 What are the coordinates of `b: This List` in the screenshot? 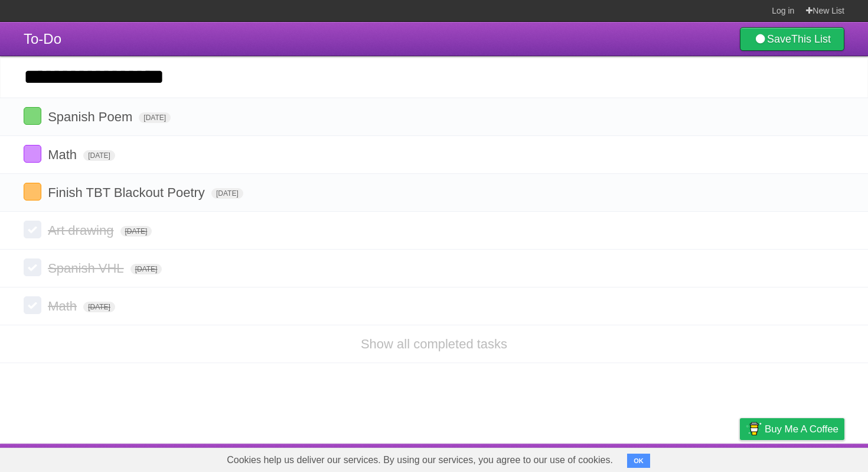 It's located at (811, 39).